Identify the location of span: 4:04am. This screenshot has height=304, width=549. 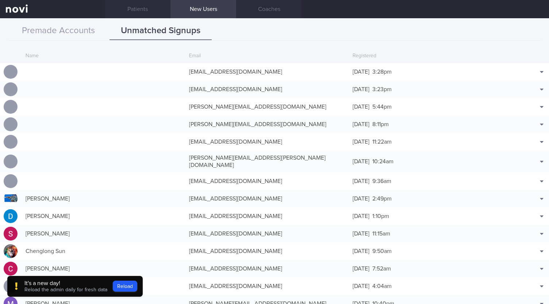
(382, 286).